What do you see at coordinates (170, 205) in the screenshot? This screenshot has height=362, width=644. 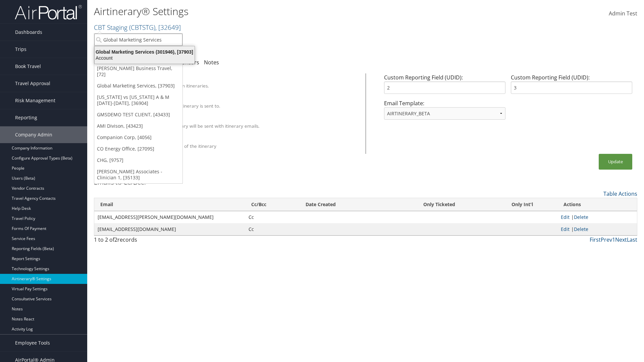 I see `th: Email: activate to sort column ascending` at bounding box center [170, 205].